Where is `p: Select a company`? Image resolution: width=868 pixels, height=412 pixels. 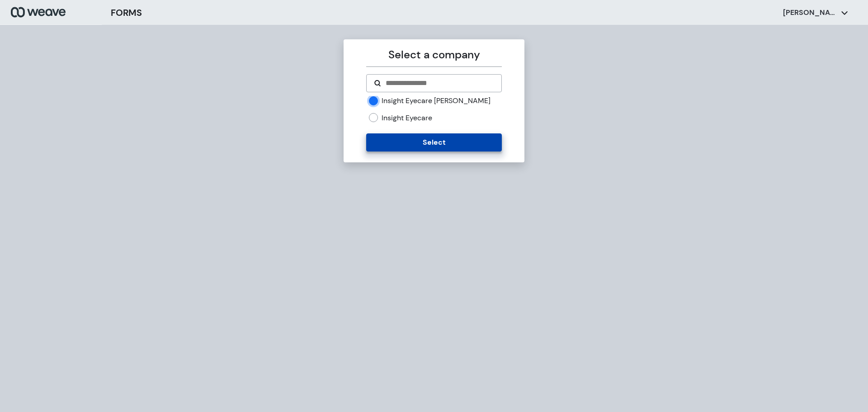 p: Select a company is located at coordinates (434, 54).